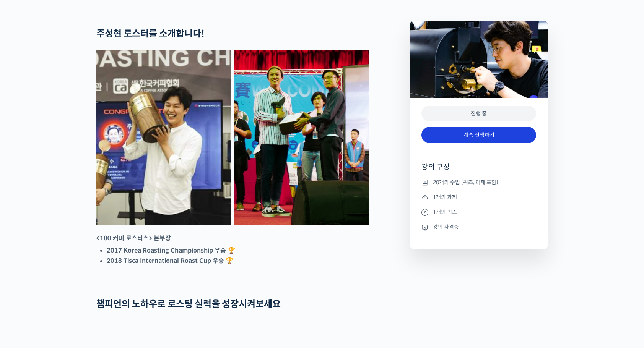 The width and height of the screenshot is (644, 348). What do you see at coordinates (479, 170) in the screenshot?
I see `h4: 강의 구성` at bounding box center [479, 170].